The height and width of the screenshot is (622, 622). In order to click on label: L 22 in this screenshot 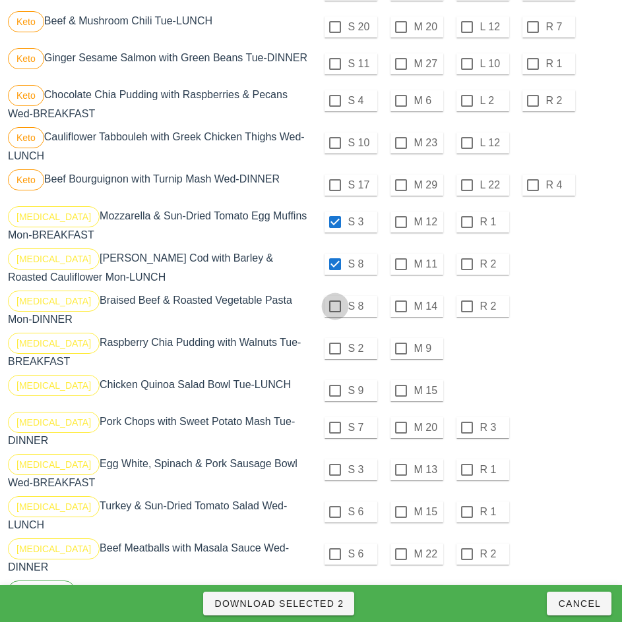, I will do `click(493, 185)`.